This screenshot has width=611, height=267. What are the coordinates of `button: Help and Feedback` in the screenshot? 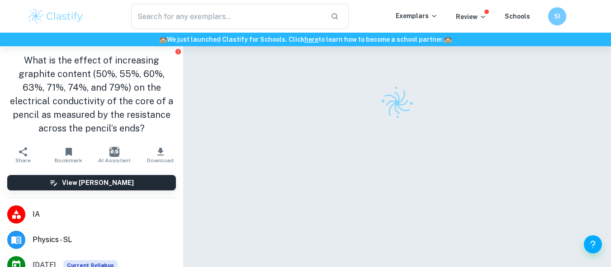 It's located at (593, 244).